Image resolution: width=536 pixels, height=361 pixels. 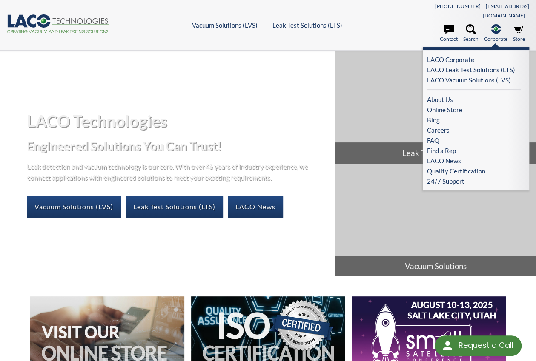 I want to click on a: Search, so click(x=470, y=34).